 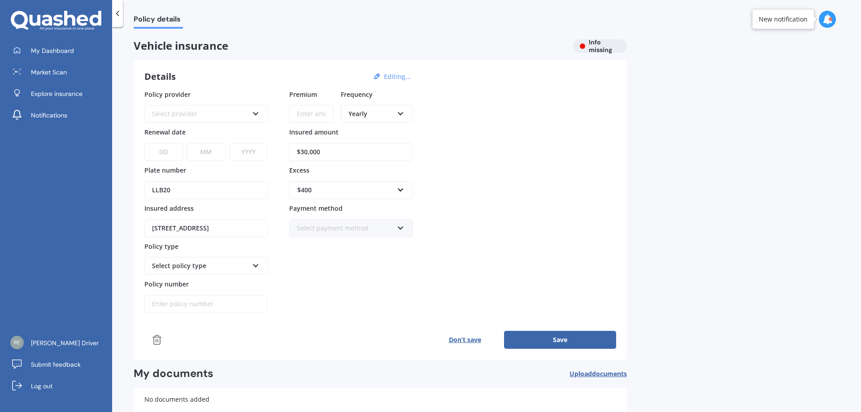 What do you see at coordinates (165, 132) in the screenshot?
I see `span: Renewal date` at bounding box center [165, 132].